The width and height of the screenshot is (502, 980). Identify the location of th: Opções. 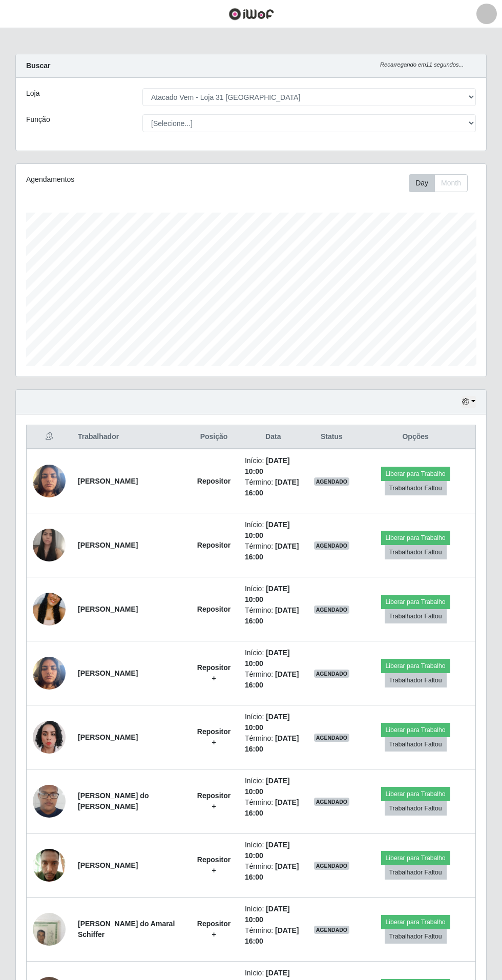
(415, 437).